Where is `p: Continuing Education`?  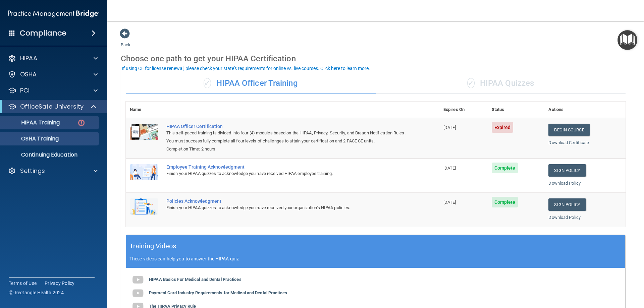 p: Continuing Education is located at coordinates (50, 155).